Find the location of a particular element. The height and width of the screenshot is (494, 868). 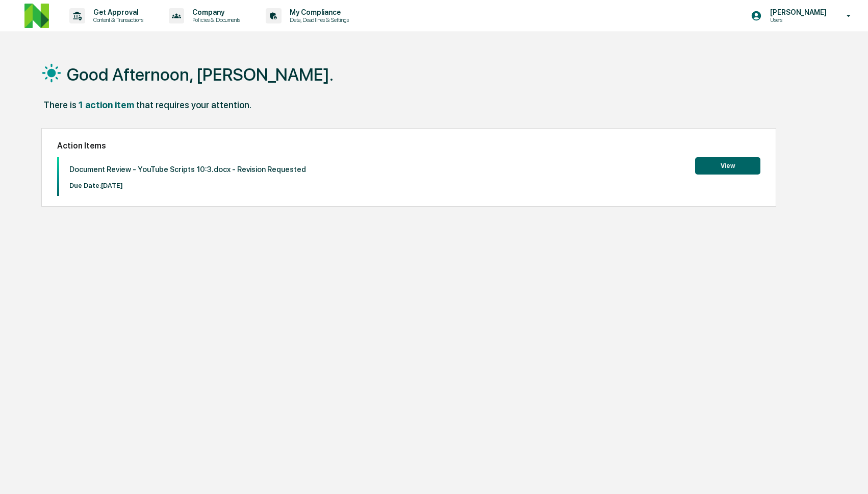

a: View is located at coordinates (728, 165).